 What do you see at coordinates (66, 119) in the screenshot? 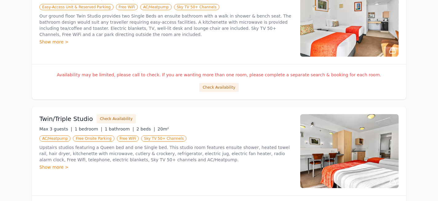
I see `h3: Twin/Triple Studio` at bounding box center [66, 119].